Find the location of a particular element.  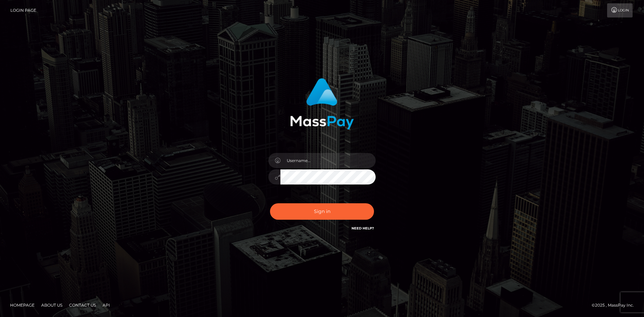

a: Login Page is located at coordinates (23, 10).